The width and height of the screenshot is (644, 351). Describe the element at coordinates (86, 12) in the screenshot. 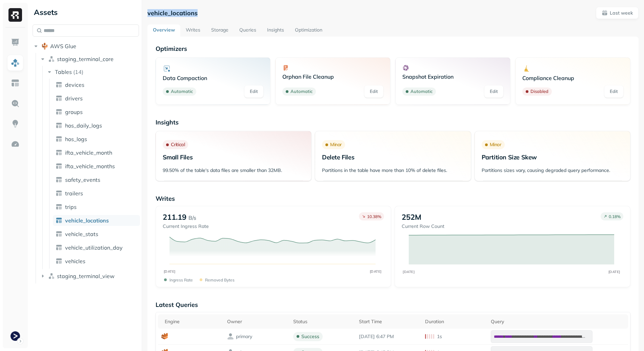

I see `div: Assets` at that location.